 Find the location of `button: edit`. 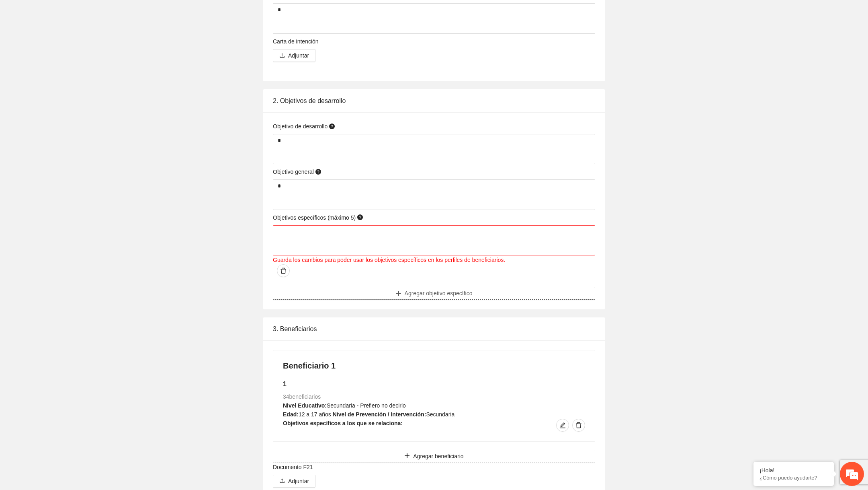

button: edit is located at coordinates (563, 425).